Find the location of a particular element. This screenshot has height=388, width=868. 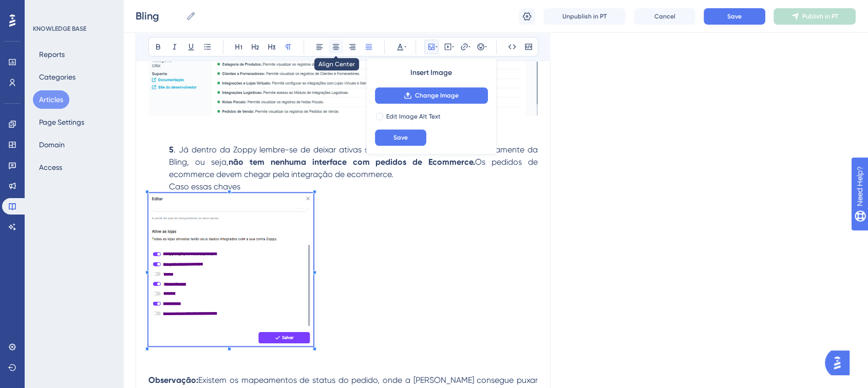

button: Cancel is located at coordinates (664, 17).